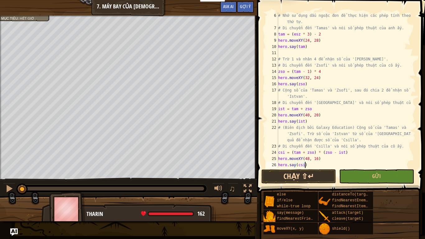  What do you see at coordinates (272, 19) in the screenshot?
I see `div: 6` at bounding box center [272, 19].